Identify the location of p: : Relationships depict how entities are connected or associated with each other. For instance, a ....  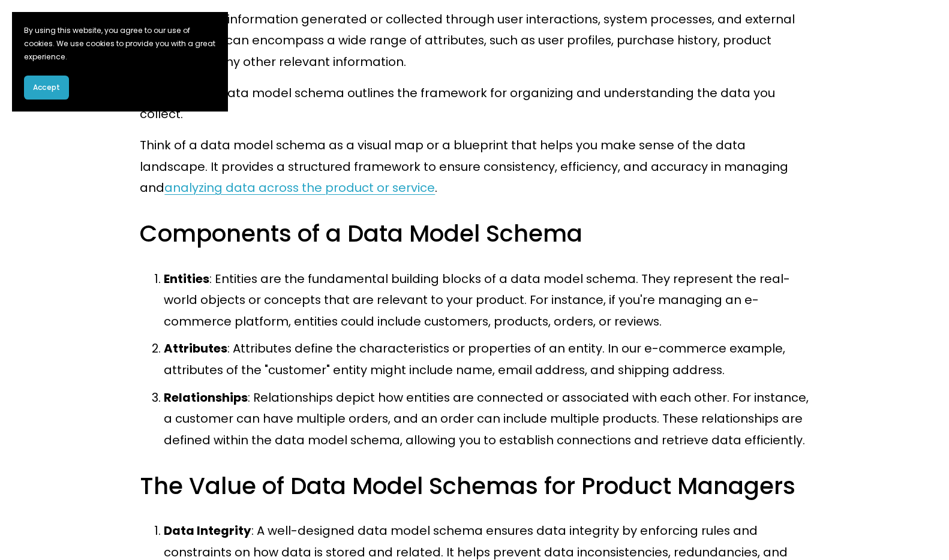
(486, 419).